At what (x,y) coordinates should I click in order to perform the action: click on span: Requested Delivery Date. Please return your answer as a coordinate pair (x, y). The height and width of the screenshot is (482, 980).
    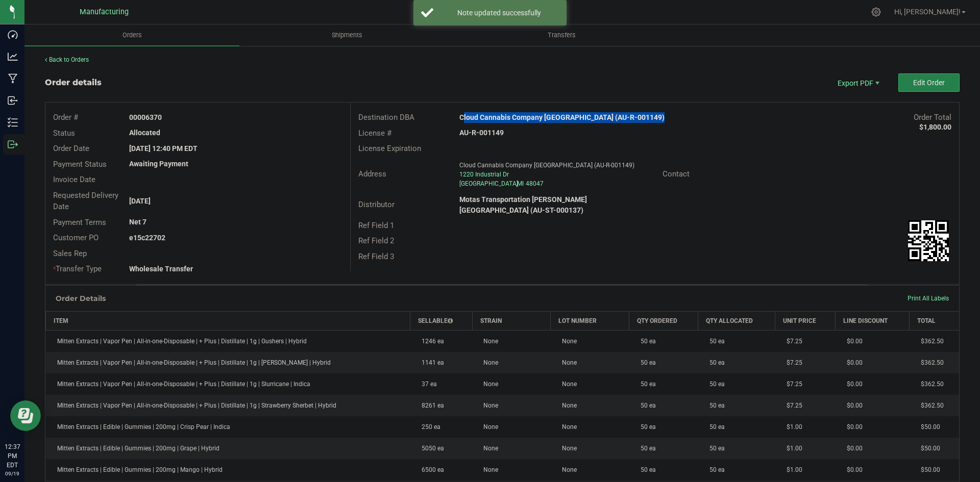
    Looking at the image, I should click on (86, 201).